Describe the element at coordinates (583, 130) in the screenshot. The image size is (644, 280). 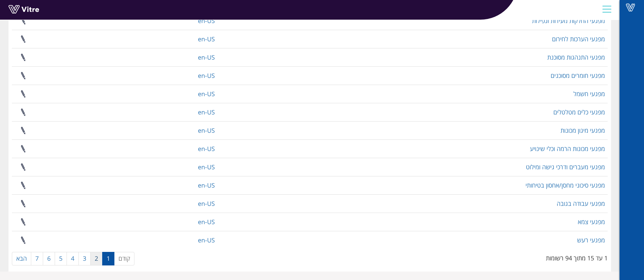
I see `a: מפגעי מיגון מכונות` at that location.